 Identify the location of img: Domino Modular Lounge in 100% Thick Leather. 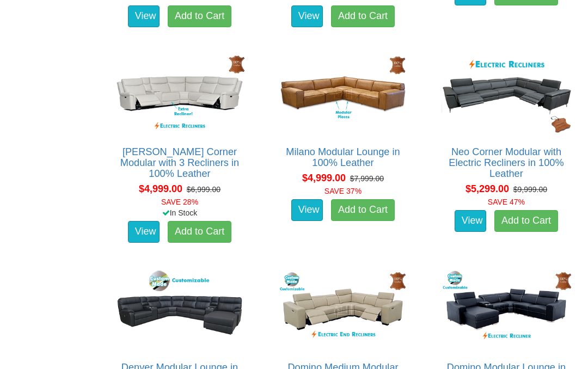
(507, 310).